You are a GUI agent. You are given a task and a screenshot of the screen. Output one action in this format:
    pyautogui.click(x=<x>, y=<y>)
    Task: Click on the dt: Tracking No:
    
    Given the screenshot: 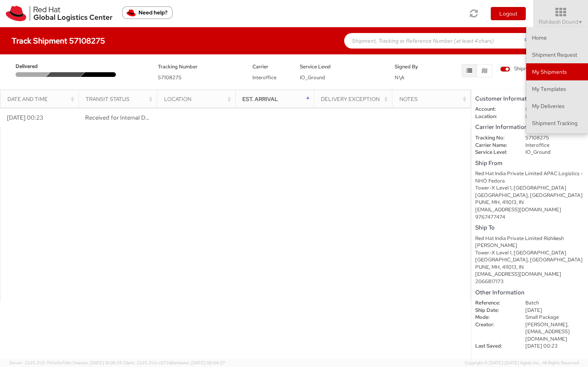 What is the action you would take?
    pyautogui.click(x=494, y=138)
    